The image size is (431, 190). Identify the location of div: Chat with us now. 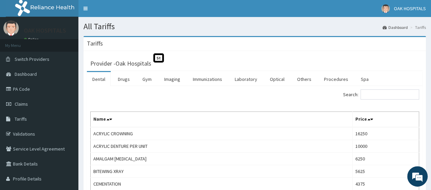
(75, 43).